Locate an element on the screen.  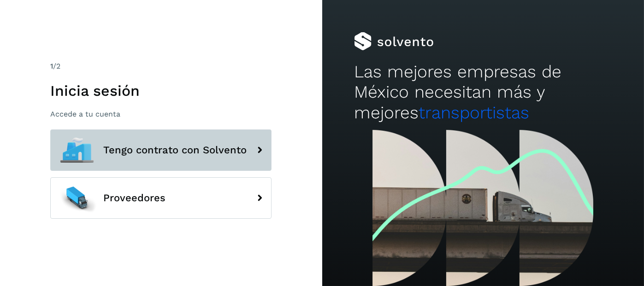
h2: Las mejores empresas de México necesitan más y mejores is located at coordinates (483, 93).